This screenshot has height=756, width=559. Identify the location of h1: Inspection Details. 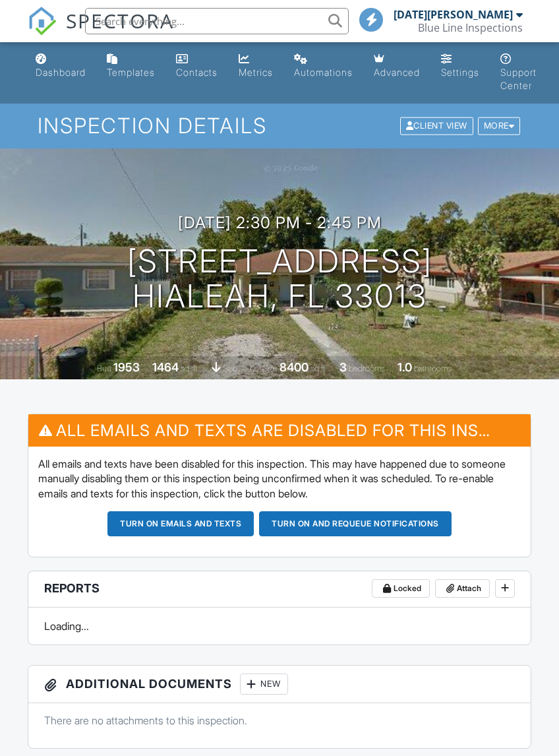
(280, 126).